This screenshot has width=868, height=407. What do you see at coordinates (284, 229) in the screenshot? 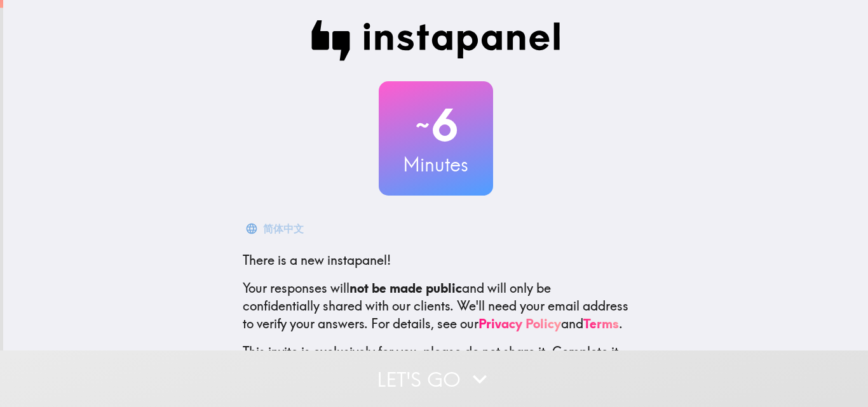
I see `div: 简体中文` at bounding box center [284, 229].